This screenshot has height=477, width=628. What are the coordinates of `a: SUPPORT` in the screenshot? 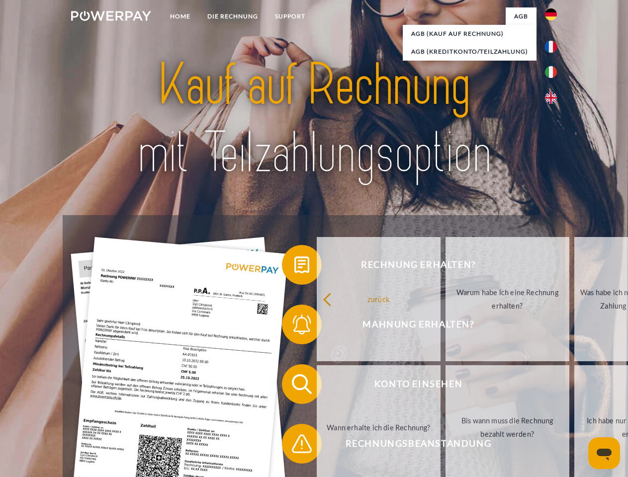 It's located at (290, 16).